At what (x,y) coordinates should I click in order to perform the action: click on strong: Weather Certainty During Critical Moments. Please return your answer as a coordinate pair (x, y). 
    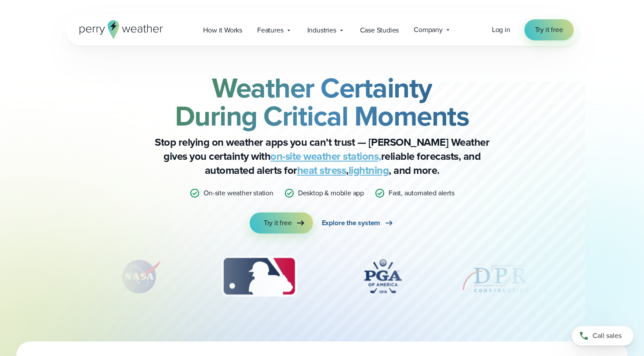
    Looking at the image, I should click on (322, 102).